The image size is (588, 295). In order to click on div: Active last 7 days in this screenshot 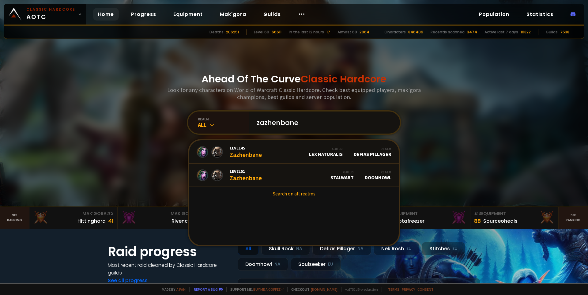, I will do `click(501, 32)`.